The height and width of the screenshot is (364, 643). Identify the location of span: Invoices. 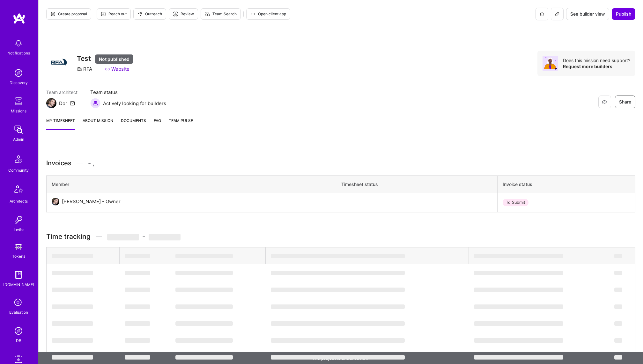
(59, 163).